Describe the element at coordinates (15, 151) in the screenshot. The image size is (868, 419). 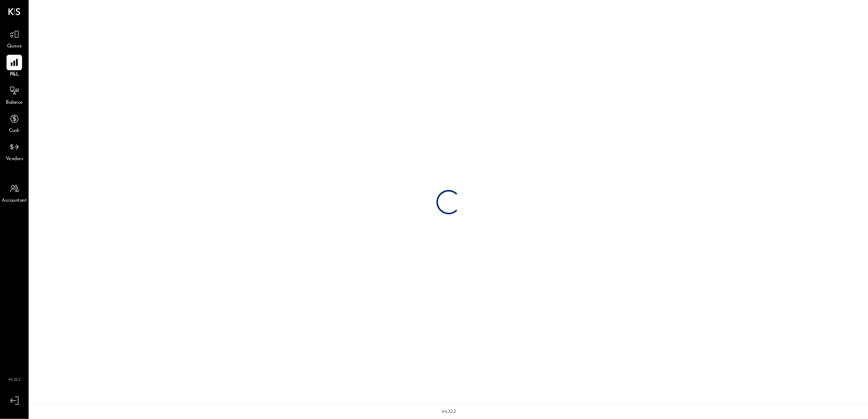
I see `a: Vendors` at that location.